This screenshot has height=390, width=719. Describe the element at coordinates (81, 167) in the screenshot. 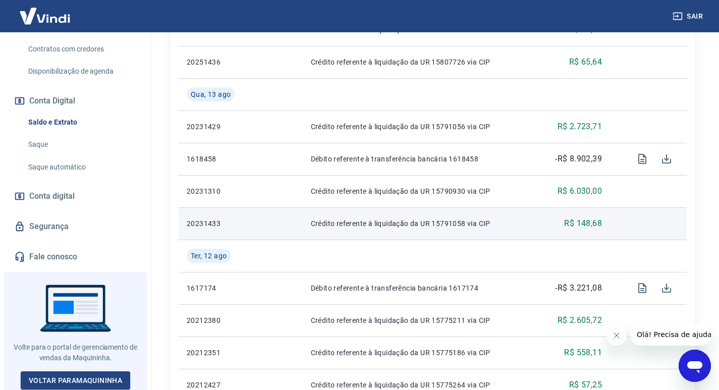

I see `a: Saque automático` at that location.